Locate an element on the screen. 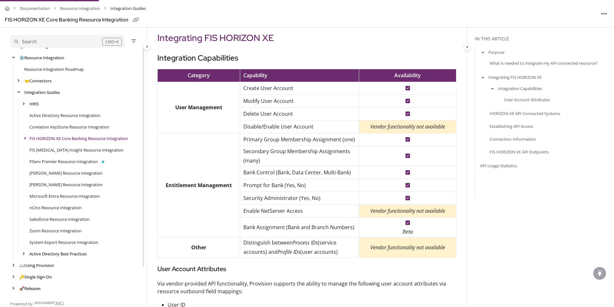  p: Secondary Group Membership Assignments (many) is located at coordinates (300, 156).